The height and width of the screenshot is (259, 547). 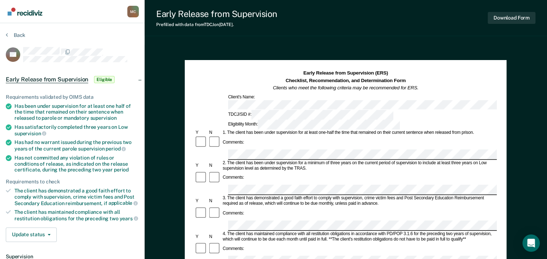 What do you see at coordinates (77, 112) in the screenshot?
I see `div: Has been under supervision for at least one half of the time that remained on their sentence when...` at bounding box center [77, 112].